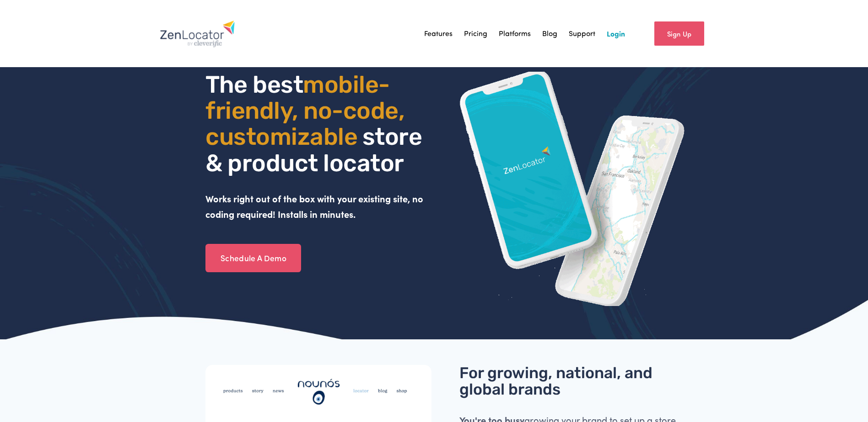  Describe the element at coordinates (253, 259) in the screenshot. I see `a: Schedule A Demo` at that location.